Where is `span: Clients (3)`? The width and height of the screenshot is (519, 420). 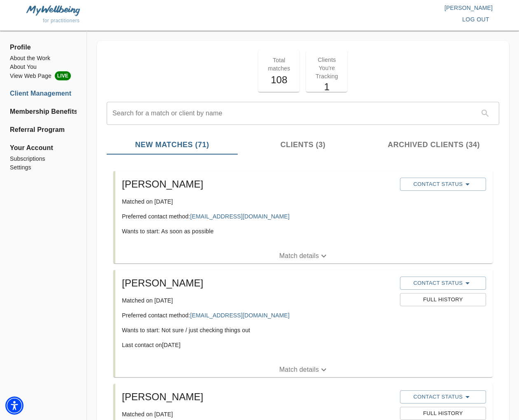
span: Clients (3) is located at coordinates (303, 145).